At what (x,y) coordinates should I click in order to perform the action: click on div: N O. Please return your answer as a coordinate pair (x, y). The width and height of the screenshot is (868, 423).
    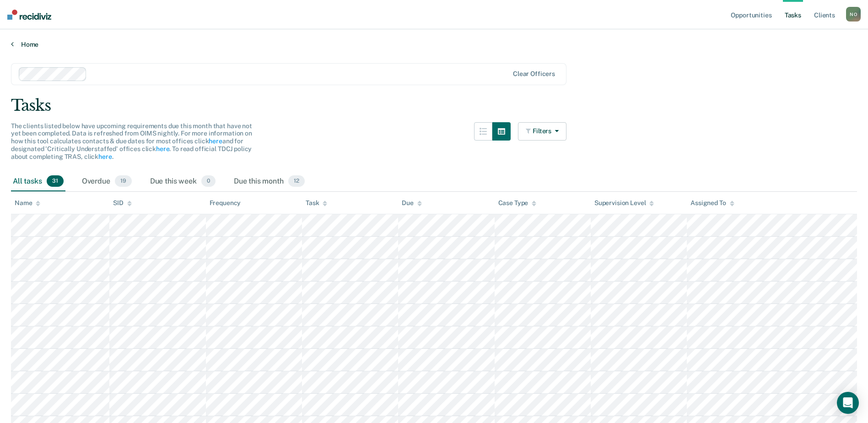
    Looking at the image, I should click on (853, 14).